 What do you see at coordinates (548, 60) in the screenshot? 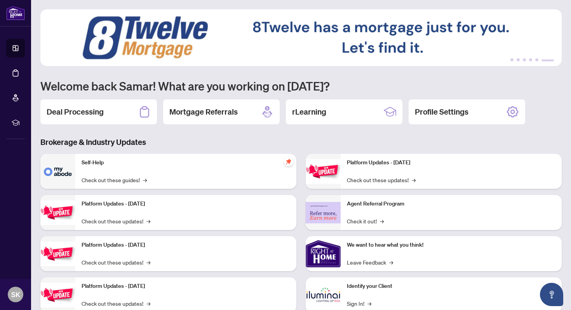
I see `button: 6` at bounding box center [548, 60].